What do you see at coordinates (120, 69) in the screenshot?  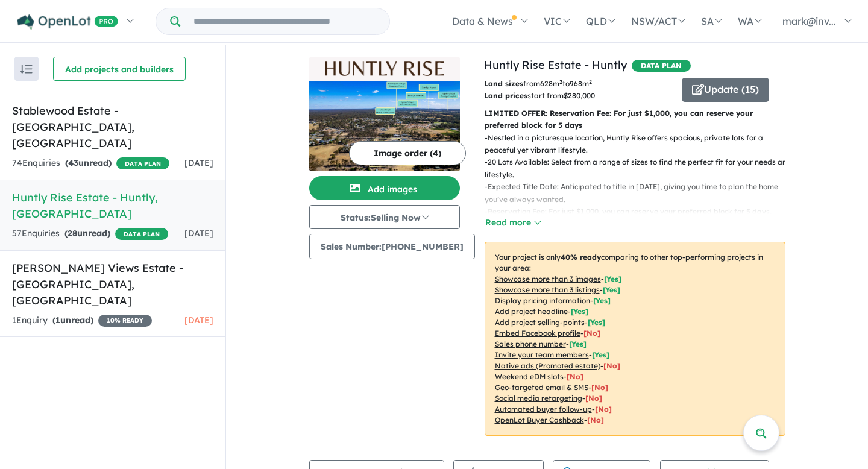 I see `button: Add projects and builders` at bounding box center [120, 69].